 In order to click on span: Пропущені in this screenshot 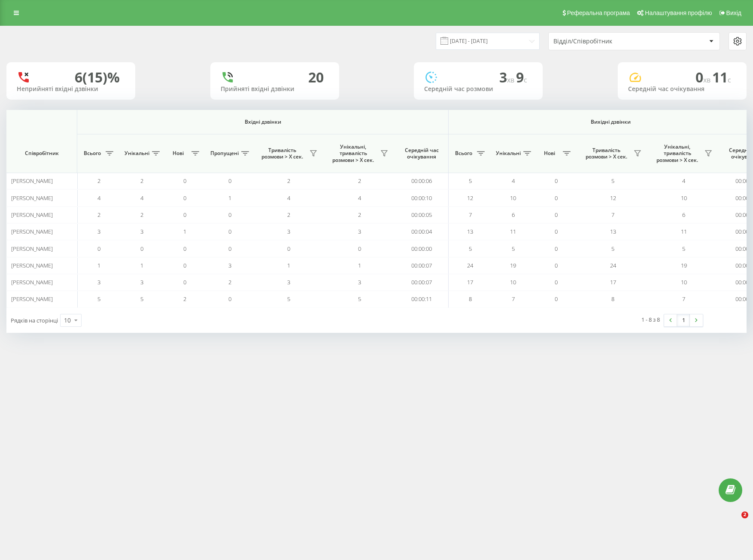, I will do `click(224, 154)`.